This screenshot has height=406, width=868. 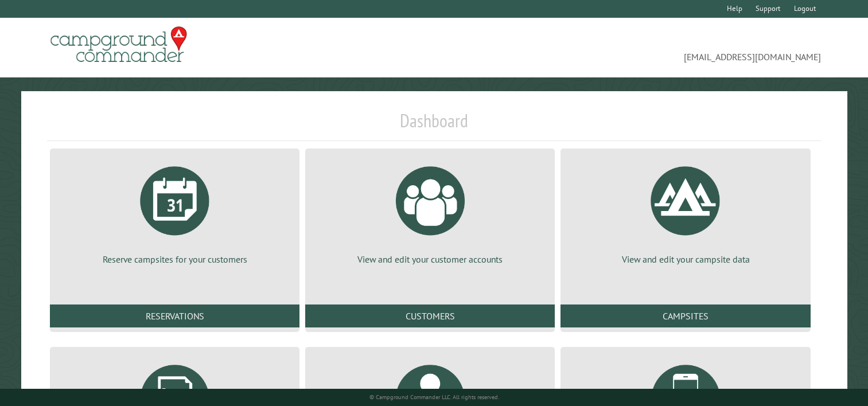 What do you see at coordinates (430, 317) in the screenshot?
I see `a: Customers` at bounding box center [430, 317].